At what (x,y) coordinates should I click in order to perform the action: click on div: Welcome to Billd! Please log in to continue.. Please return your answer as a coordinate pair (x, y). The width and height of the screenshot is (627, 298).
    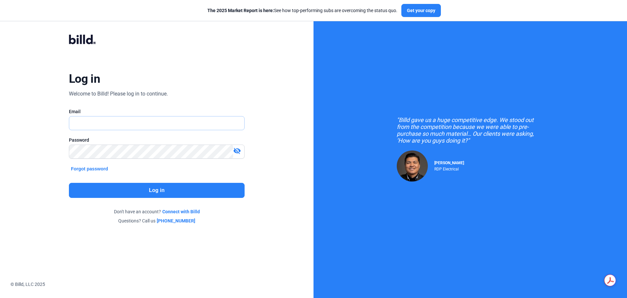
    Looking at the image, I should click on (118, 94).